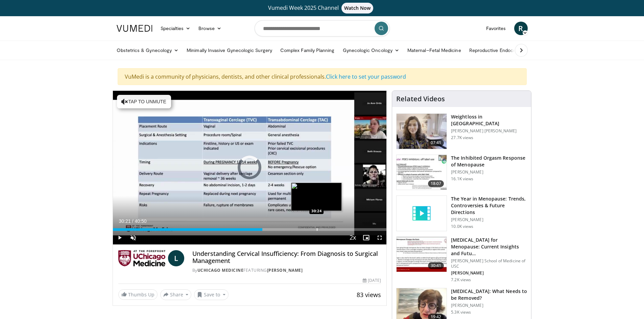  Describe the element at coordinates (379, 238) in the screenshot. I see `button: Fullscreen` at that location.